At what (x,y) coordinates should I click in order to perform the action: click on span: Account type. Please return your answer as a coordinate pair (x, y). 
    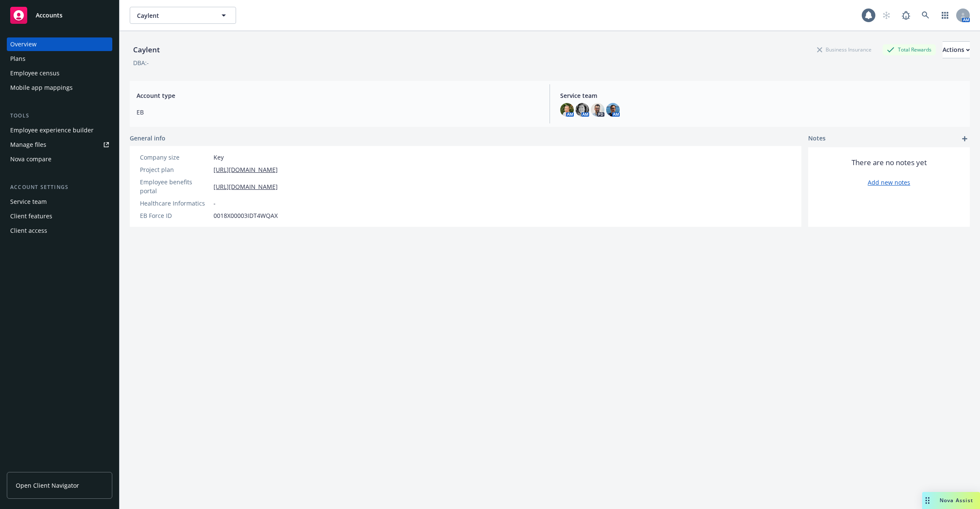
    Looking at the image, I should click on (338, 95).